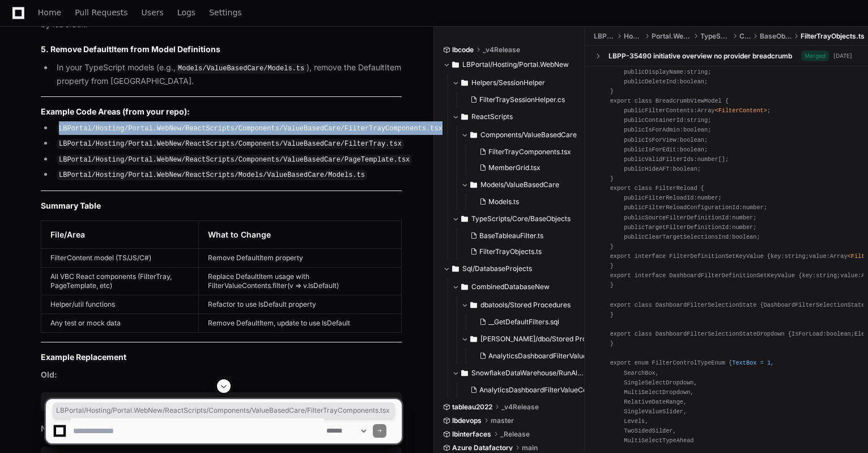  Describe the element at coordinates (221, 111) in the screenshot. I see `h3: Example Code Areas (from your repo):` at that location.